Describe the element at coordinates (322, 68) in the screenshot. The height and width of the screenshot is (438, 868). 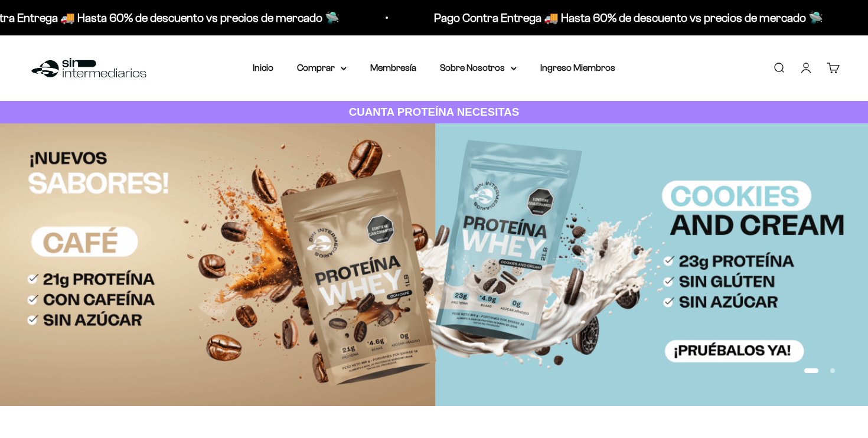
I see `summary: Comprar` at that location.